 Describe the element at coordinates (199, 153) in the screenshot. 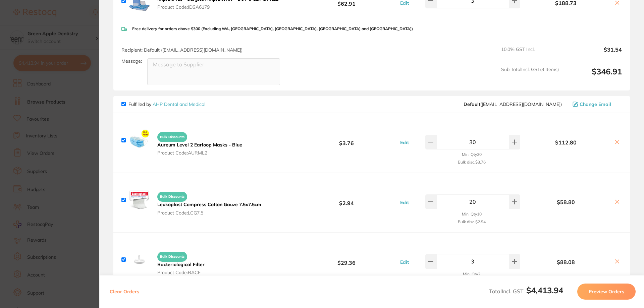

I see `span: Product Code: AURML2` at that location.